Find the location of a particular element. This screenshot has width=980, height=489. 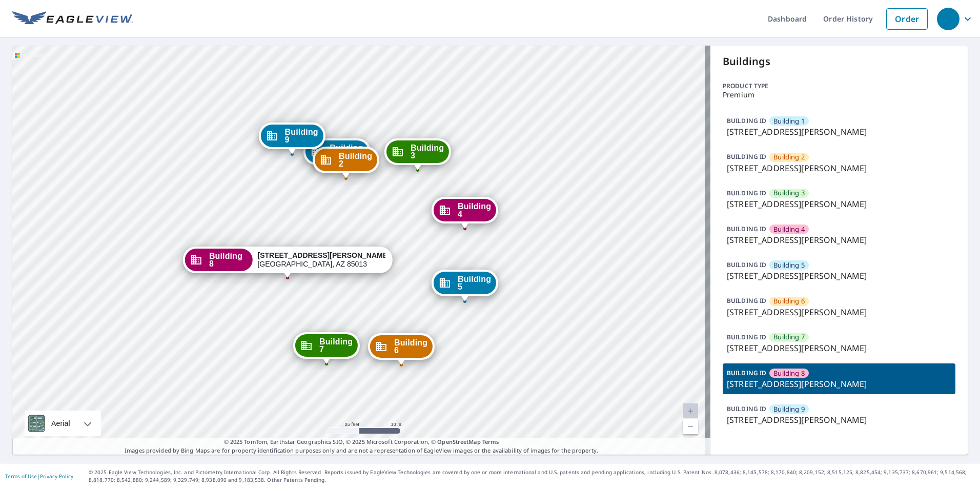

img: EV Logo is located at coordinates (73, 19).